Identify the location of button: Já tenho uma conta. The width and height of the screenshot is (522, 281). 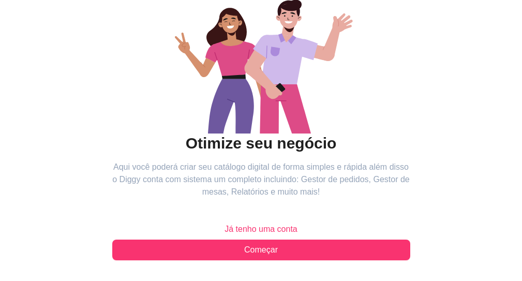
(261, 229).